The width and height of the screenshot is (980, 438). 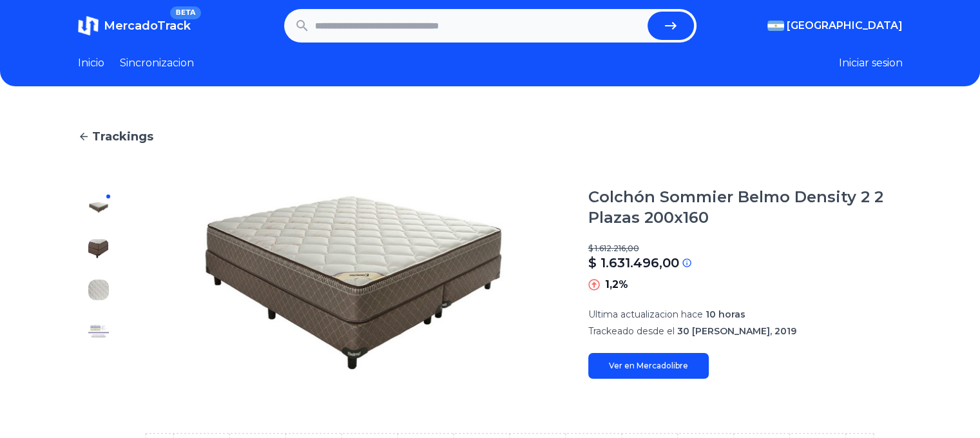 I want to click on a: Sincronizacion, so click(x=157, y=64).